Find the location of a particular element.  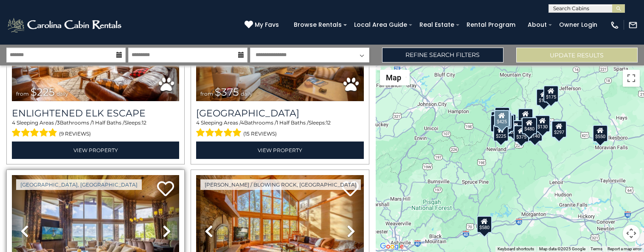

a: Refine Search Filters is located at coordinates (443, 55).